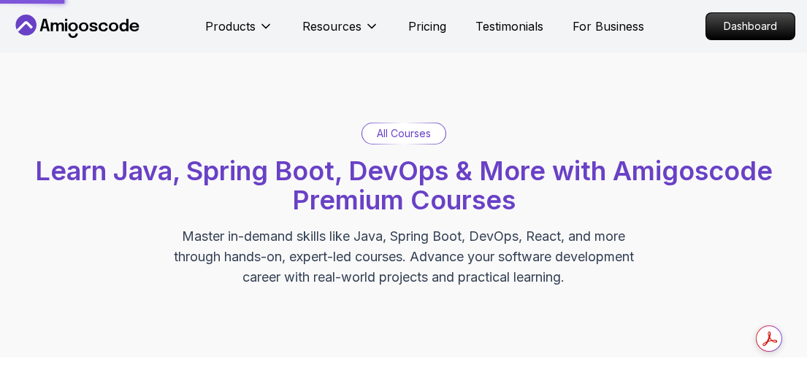  What do you see at coordinates (509, 26) in the screenshot?
I see `a: Testimonials` at bounding box center [509, 26].